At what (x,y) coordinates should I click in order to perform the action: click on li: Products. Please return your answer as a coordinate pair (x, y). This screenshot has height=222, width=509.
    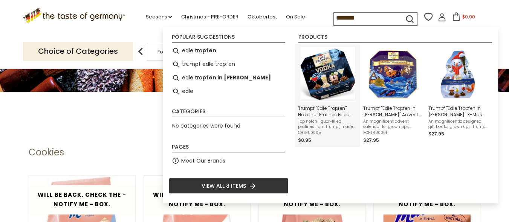
    Looking at the image, I should click on (395, 38).